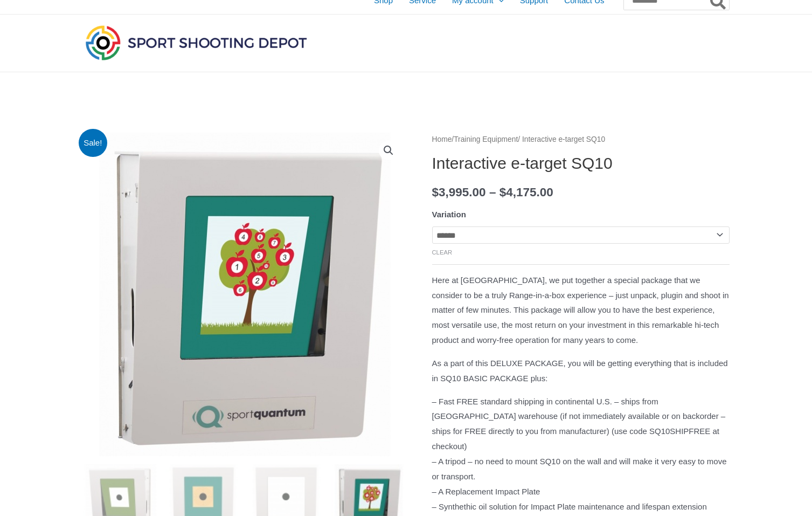  What do you see at coordinates (442, 139) in the screenshot?
I see `a: Home` at bounding box center [442, 139].